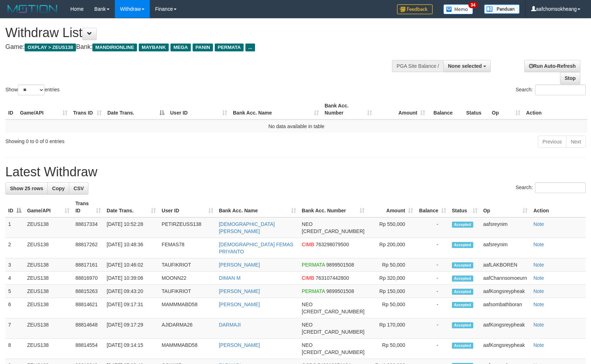 This screenshot has height=364, width=591. I want to click on td: Rp 170,000, so click(391, 328).